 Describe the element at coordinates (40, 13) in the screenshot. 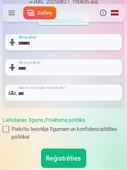

I see `a: Gallery` at that location.